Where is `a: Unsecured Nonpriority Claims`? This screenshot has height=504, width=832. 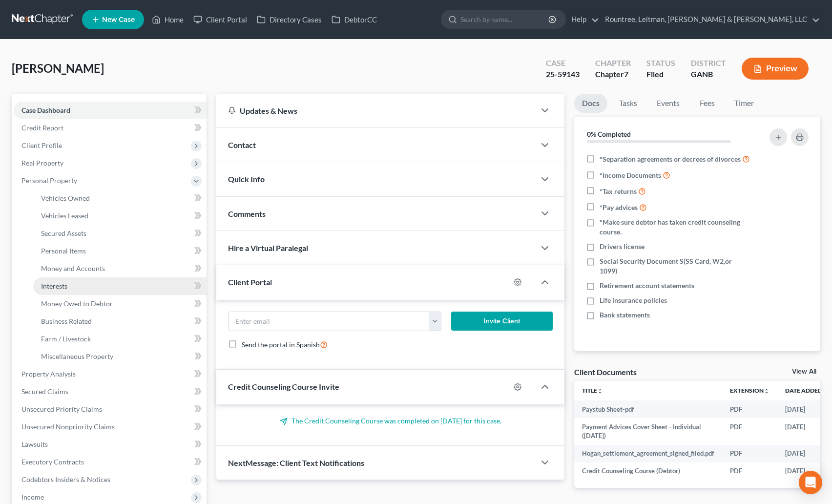
a: Unsecured Nonpriority Claims is located at coordinates (110, 426).